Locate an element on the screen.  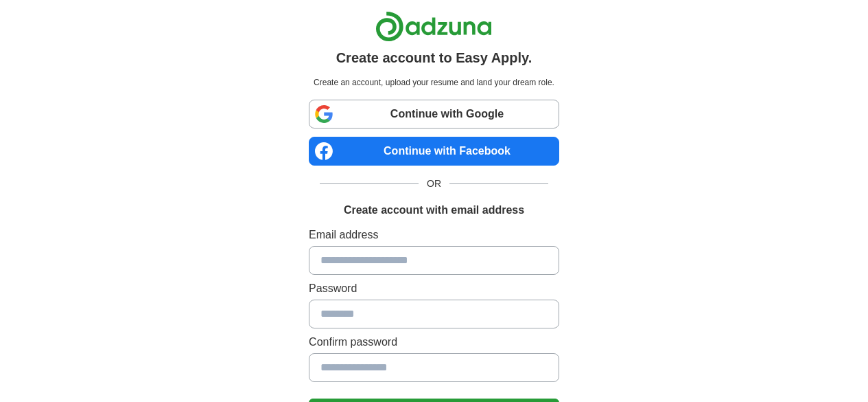
a: Continue with Facebook is located at coordinates (434, 151).